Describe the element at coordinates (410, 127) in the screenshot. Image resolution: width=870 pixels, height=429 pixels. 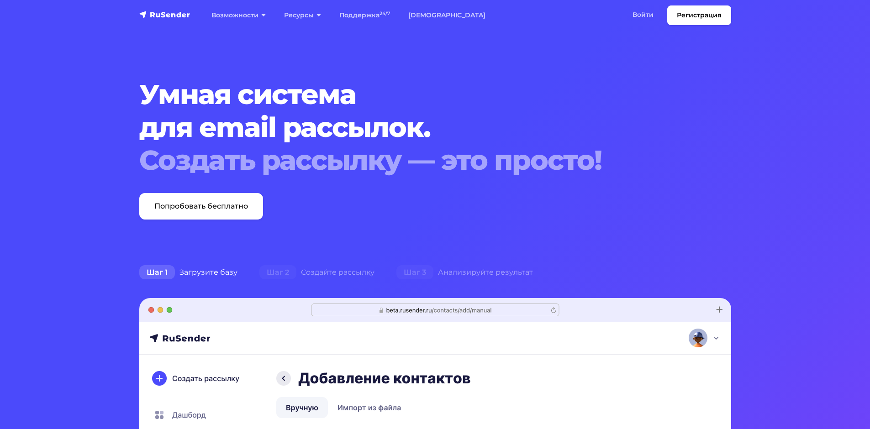
I see `h1: Умная система для email рассылок.` at that location.